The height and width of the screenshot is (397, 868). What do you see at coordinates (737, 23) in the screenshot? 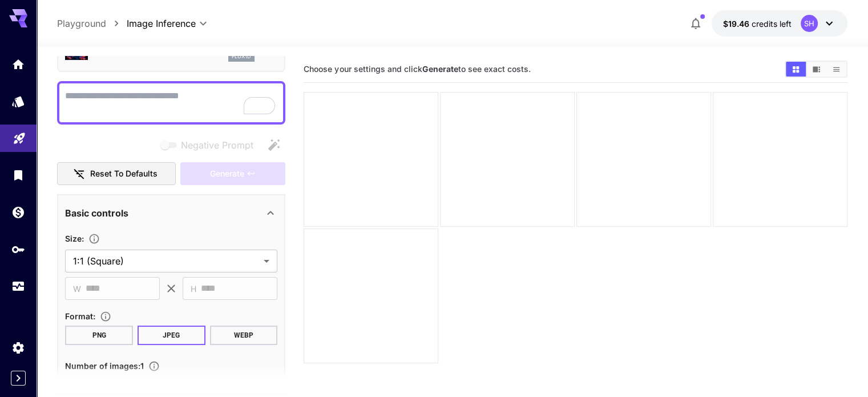
I see `span: $19.46` at bounding box center [737, 23].